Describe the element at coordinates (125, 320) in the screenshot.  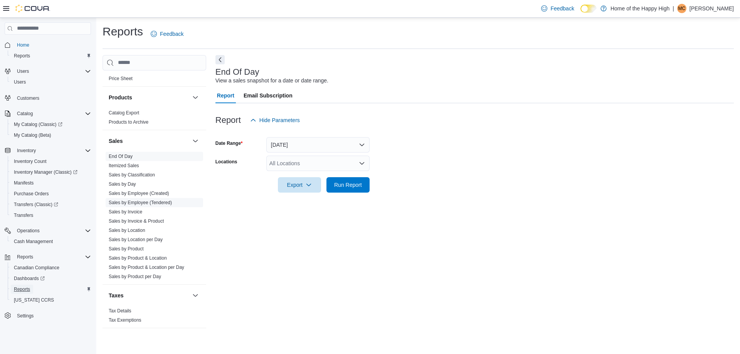
I see `a: Tax Exemptions` at that location.